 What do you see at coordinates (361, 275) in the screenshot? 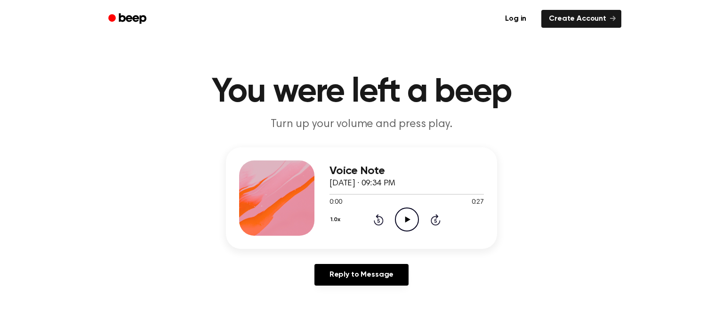
I see `a: Reply to Message` at bounding box center [361, 275].